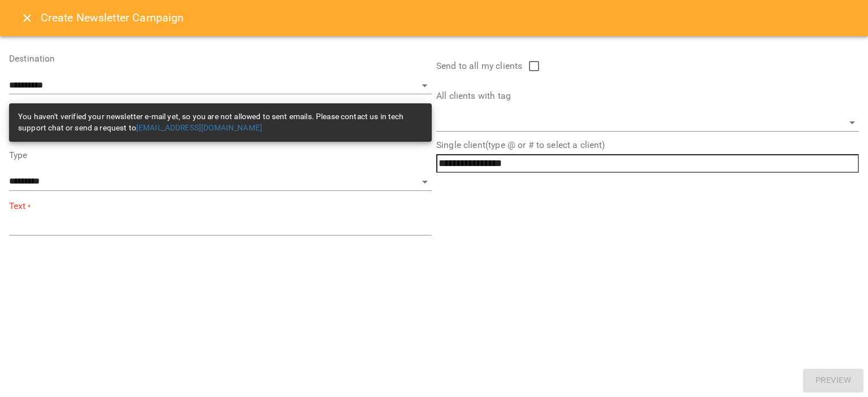 Image resolution: width=868 pixels, height=397 pixels. Describe the element at coordinates (221, 59) in the screenshot. I see `label: Destination` at that location.